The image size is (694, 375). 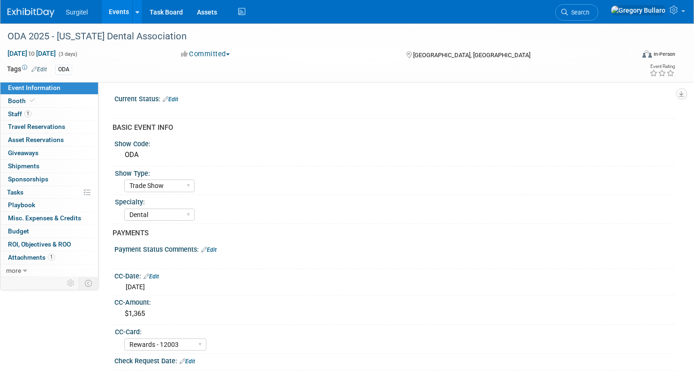 What do you see at coordinates (626, 56) in the screenshot?
I see `div: Event Format` at bounding box center [626, 56].